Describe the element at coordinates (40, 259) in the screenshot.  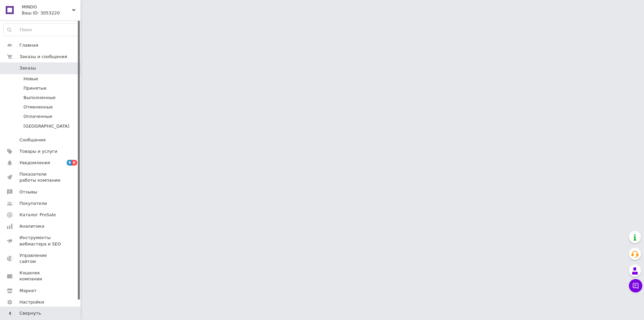
I see `span: Управление сайтом` at that location.